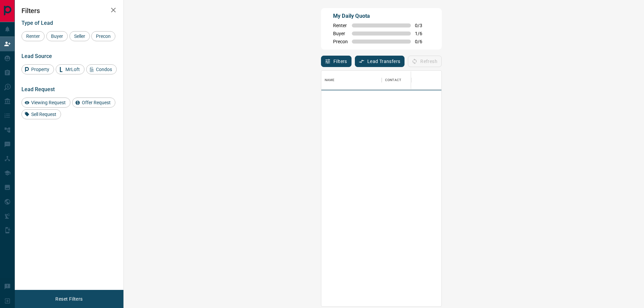  I want to click on span: MrLoft, so click(72, 70).